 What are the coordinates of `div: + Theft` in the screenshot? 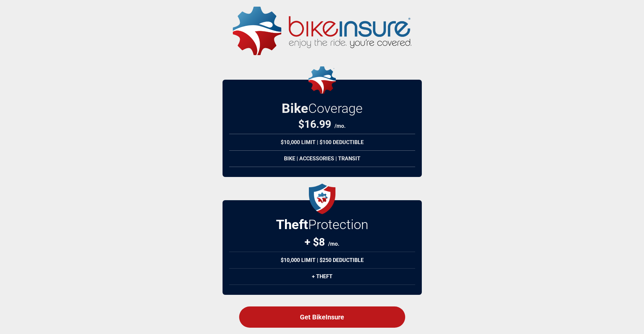 It's located at (322, 276).